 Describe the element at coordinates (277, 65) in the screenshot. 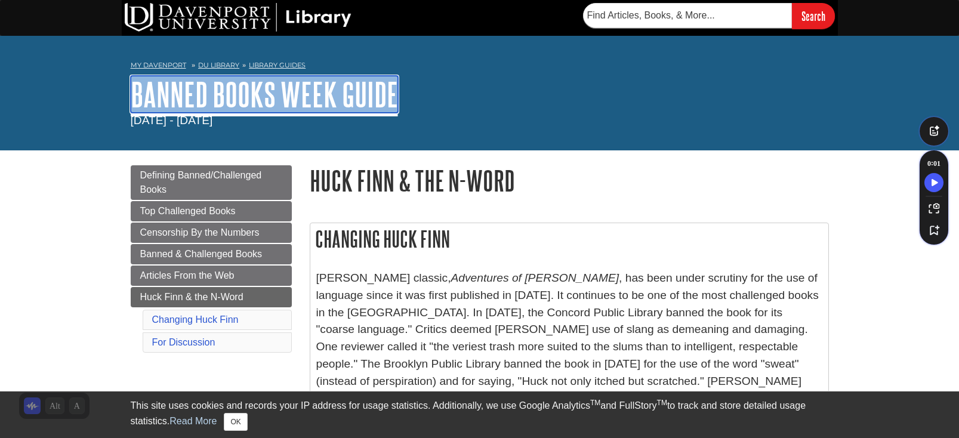

I see `a: Library Guides` at that location.